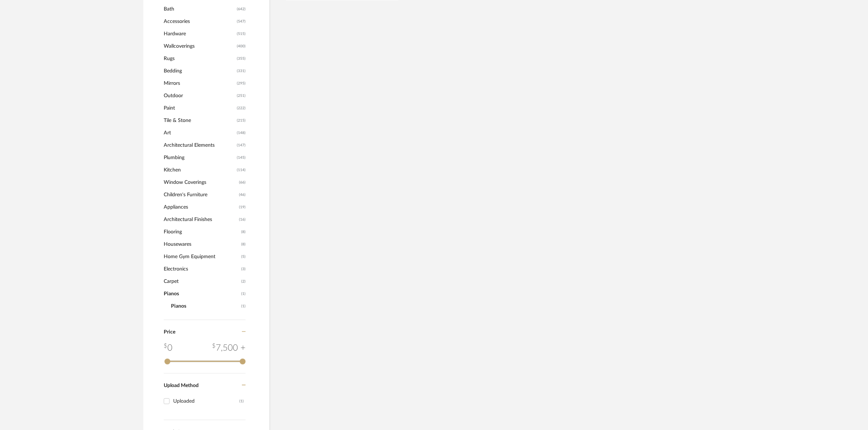 Image resolution: width=868 pixels, height=430 pixels. I want to click on span: (331), so click(241, 71).